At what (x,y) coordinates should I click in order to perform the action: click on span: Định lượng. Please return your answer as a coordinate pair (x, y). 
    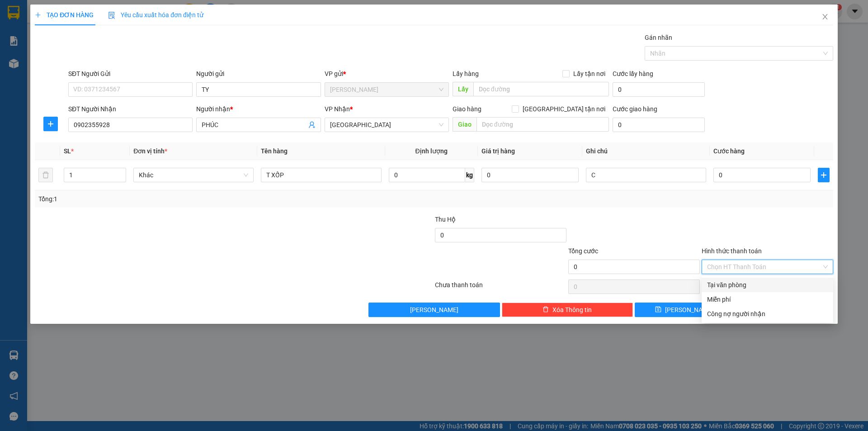
    Looking at the image, I should click on (431, 151).